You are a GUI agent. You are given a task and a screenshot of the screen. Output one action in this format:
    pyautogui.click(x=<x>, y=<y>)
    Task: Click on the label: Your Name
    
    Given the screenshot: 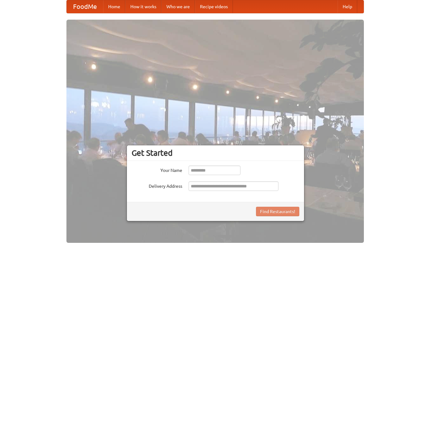 What is the action you would take?
    pyautogui.click(x=157, y=169)
    